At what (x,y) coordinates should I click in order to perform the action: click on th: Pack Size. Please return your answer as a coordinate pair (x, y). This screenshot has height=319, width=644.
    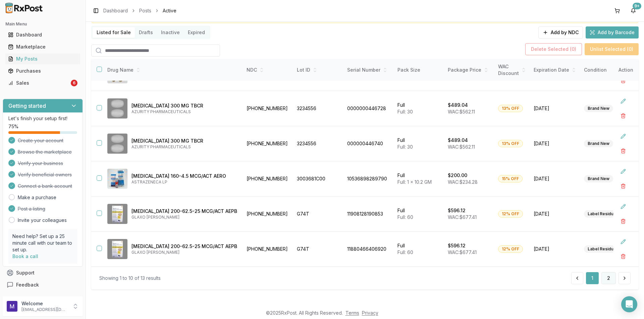
    Looking at the image, I should click on (419, 70).